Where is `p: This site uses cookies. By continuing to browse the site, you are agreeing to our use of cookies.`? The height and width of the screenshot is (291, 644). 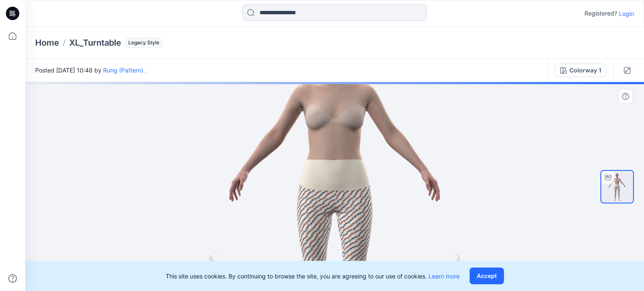
p: This site uses cookies. By continuing to browse the site, you are agreeing to our use of cookies. is located at coordinates (312, 276).